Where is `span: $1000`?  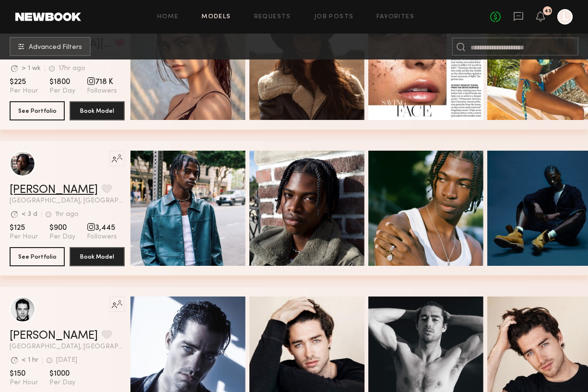 span: $1000 is located at coordinates (62, 374).